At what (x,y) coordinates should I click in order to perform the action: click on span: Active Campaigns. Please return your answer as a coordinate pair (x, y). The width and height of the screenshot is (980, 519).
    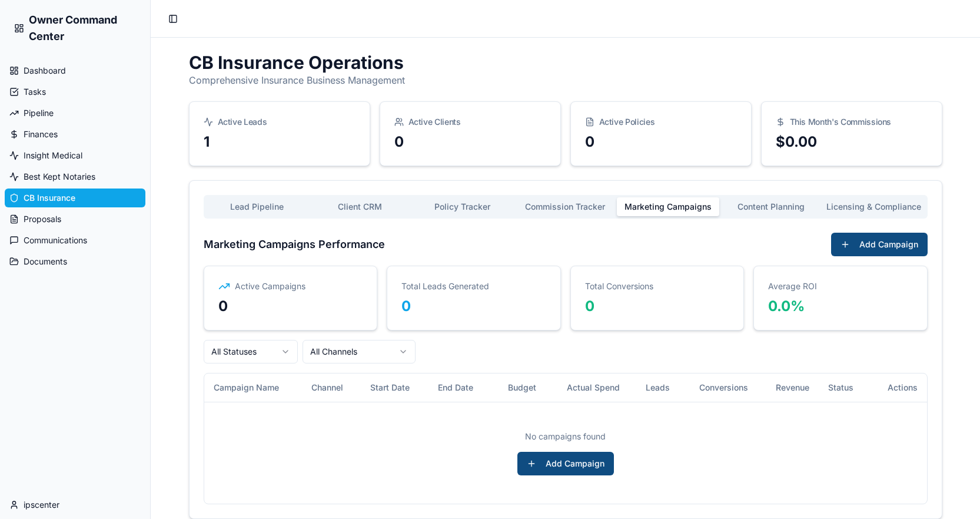
    Looking at the image, I should click on (270, 286).